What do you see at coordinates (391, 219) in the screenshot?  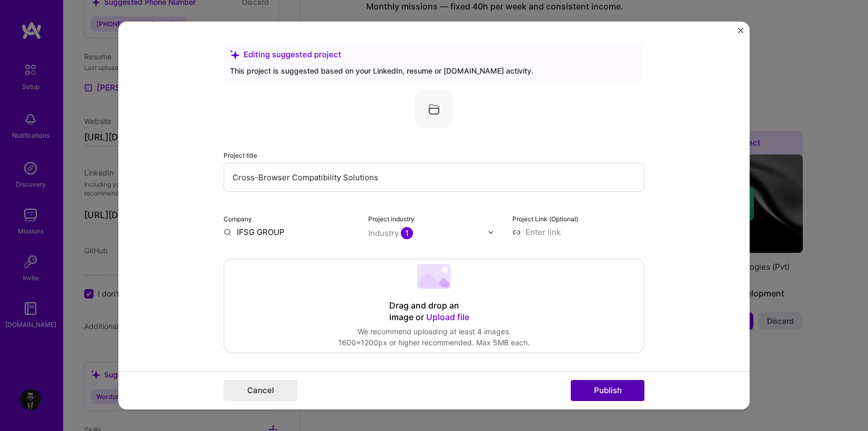 I see `label: Project industry` at bounding box center [391, 219].